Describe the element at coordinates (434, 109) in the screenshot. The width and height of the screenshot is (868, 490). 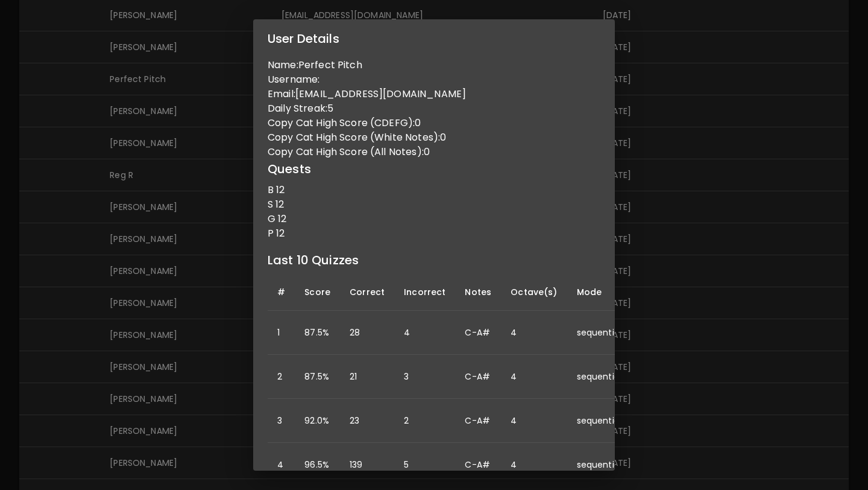
I see `p: Daily Streak: 5` at that location.